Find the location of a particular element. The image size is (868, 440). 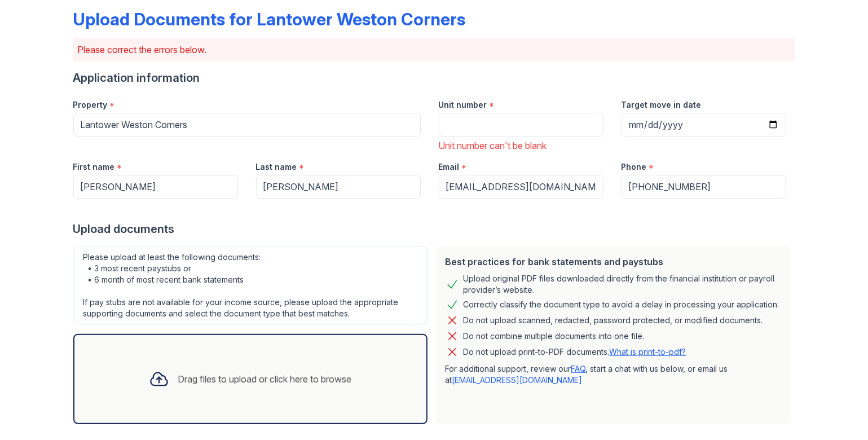

label: Email is located at coordinates (449, 167).